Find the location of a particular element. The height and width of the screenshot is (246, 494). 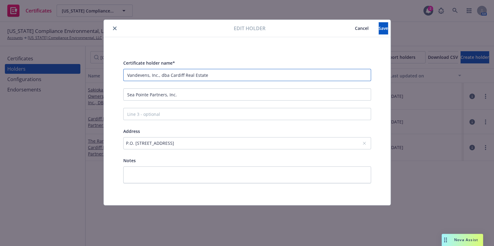

input: Line 1 is located at coordinates (247, 75).